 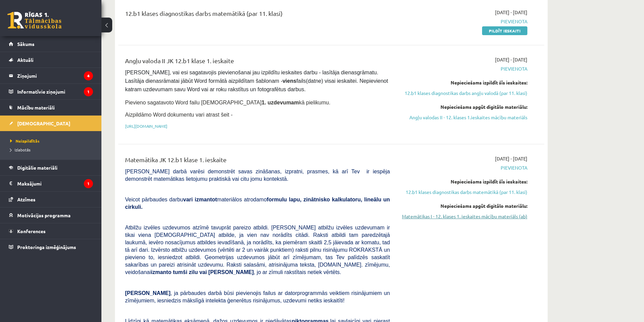 What do you see at coordinates (32, 231) in the screenshot?
I see `span: Konferences` at bounding box center [32, 231].